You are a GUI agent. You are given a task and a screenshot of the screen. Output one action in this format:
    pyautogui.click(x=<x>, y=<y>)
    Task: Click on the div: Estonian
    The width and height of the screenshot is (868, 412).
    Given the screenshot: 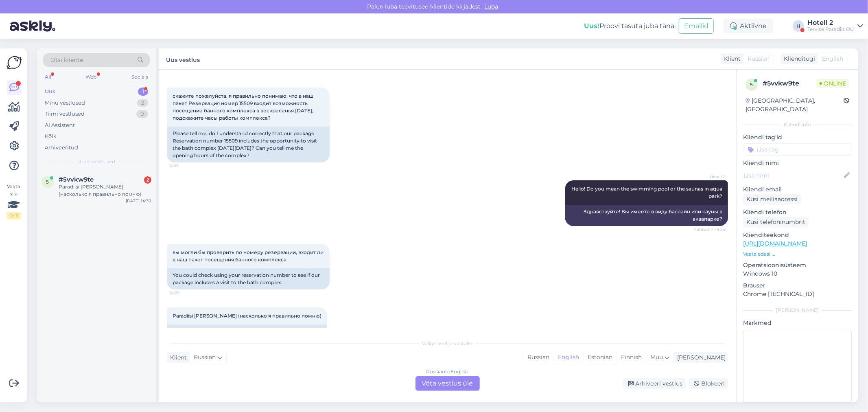 What is the action you would take?
    pyautogui.click(x=600, y=357)
    